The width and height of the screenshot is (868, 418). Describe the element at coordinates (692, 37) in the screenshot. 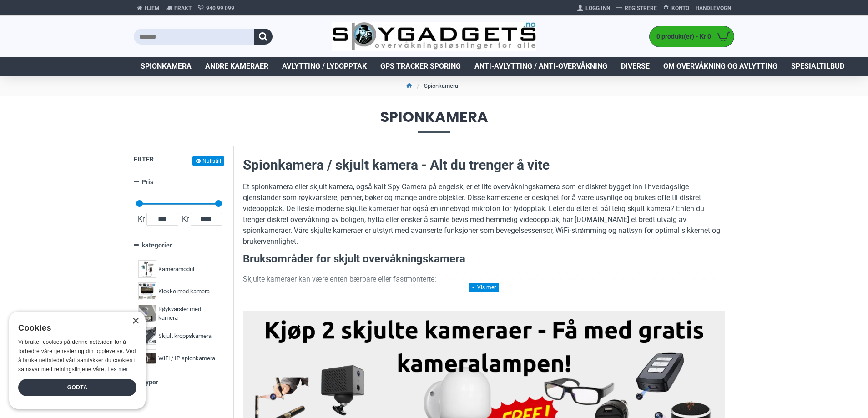

I see `a: 0 produkt(er) - Kr 0` at that location.